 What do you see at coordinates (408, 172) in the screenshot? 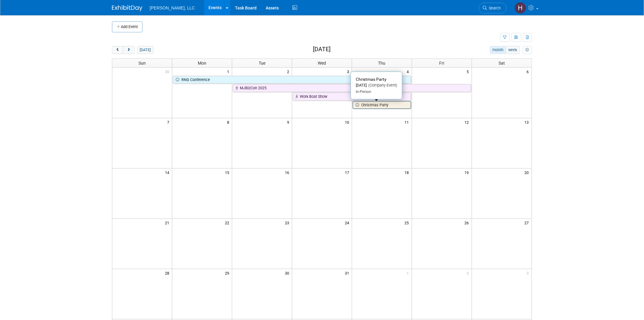
I see `span: 18` at bounding box center [408, 172].